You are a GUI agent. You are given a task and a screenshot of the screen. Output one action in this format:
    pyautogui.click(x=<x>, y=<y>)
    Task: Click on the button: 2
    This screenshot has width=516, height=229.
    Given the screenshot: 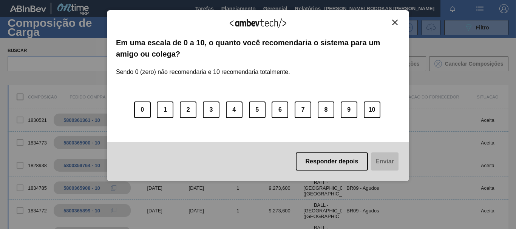 What is the action you would take?
    pyautogui.click(x=188, y=110)
    